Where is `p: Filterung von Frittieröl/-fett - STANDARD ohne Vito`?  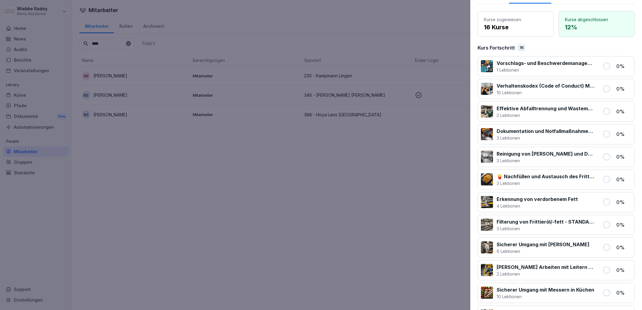
p: Filterung von Frittieröl/-fett - STANDARD ohne Vito is located at coordinates (545, 222).